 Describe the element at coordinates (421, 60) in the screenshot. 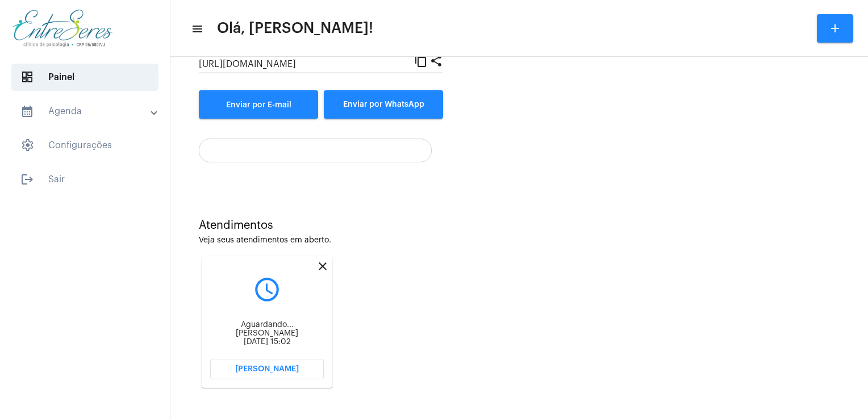

I see `mat-icon: content_copy` at that location.